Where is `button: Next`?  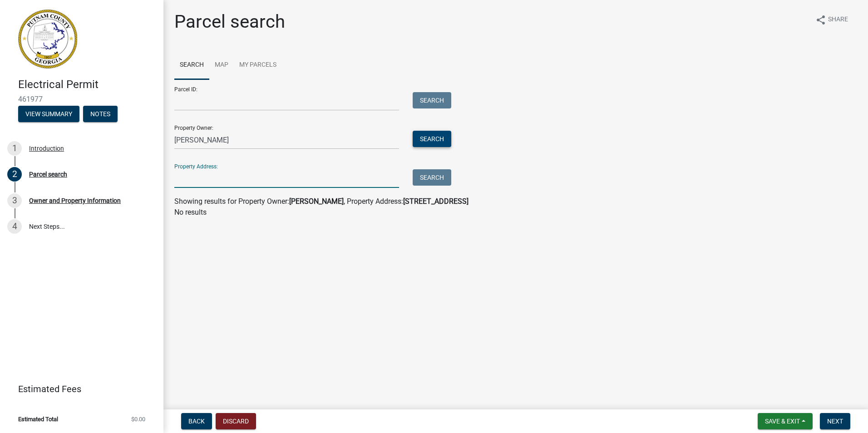
button: Next is located at coordinates (835, 422).